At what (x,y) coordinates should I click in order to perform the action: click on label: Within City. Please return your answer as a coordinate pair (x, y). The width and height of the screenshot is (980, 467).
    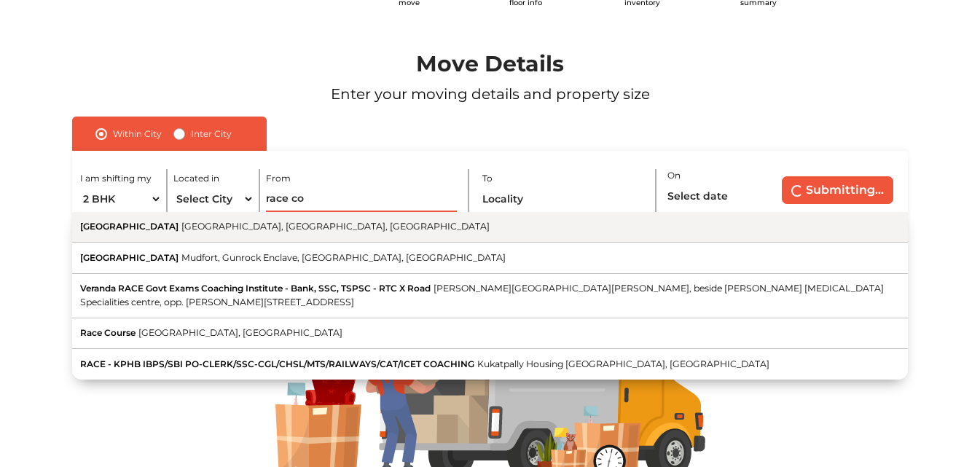
    Looking at the image, I should click on (137, 134).